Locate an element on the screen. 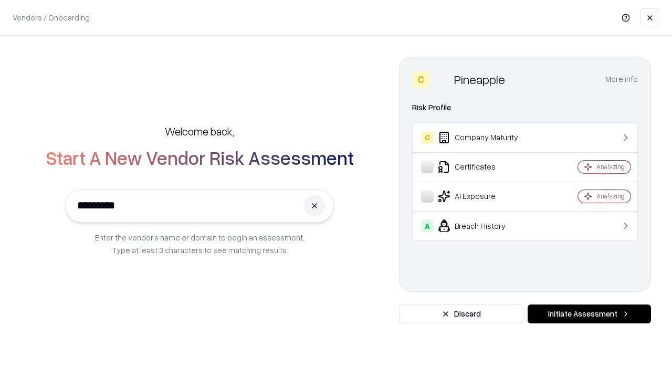  button: More info is located at coordinates (622, 79).